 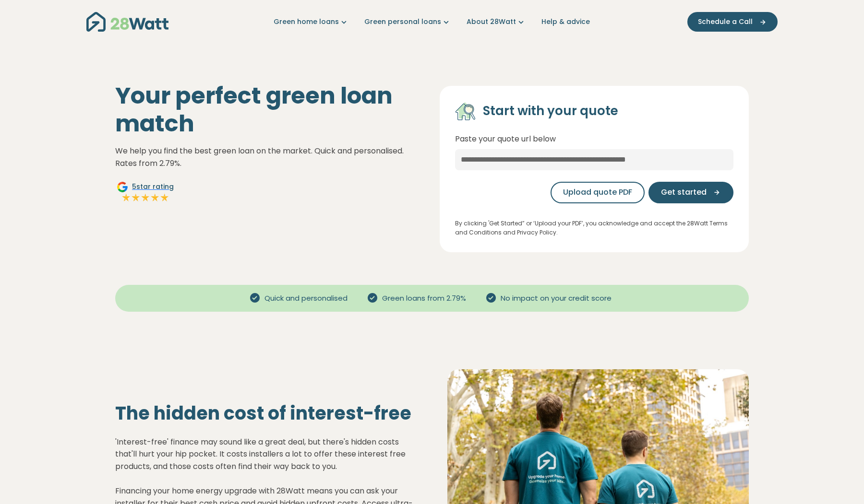 What do you see at coordinates (726, 22) in the screenshot?
I see `span: Schedule a Call` at bounding box center [726, 22].